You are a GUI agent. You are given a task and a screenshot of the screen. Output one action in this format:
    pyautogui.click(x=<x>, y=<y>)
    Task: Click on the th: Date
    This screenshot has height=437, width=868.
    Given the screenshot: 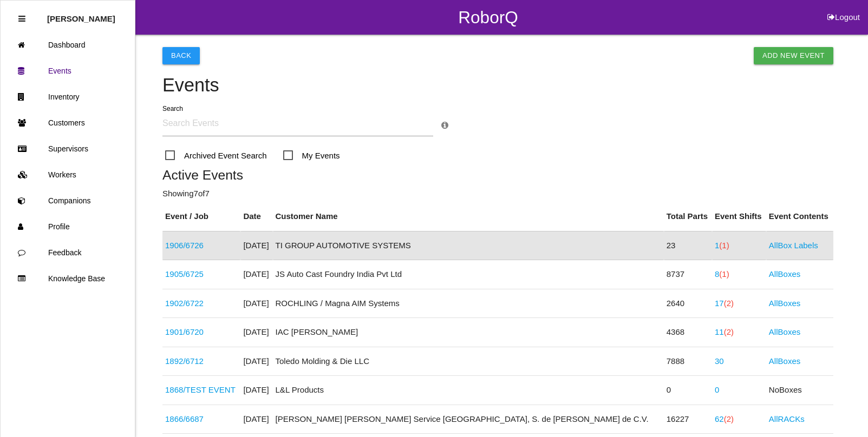 What is the action you would take?
    pyautogui.click(x=256, y=217)
    